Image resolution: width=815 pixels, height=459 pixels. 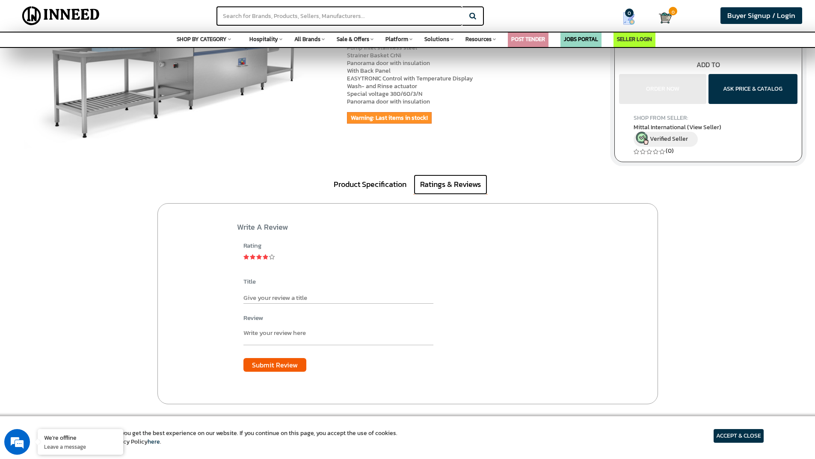 What do you see at coordinates (339, 16) in the screenshot?
I see `input: Search for Brands, Products, Sellers, Manufacturers...` at bounding box center [339, 16].